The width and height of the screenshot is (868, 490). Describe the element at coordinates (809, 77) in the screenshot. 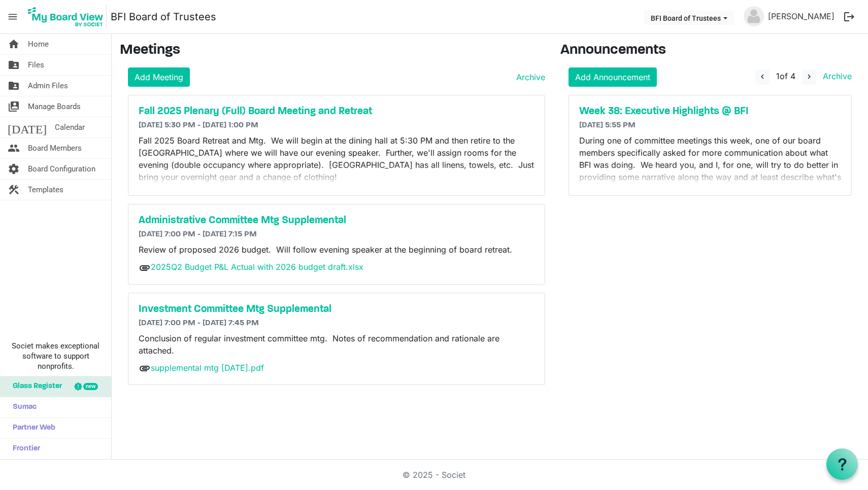

I see `span: navigate_next` at that location.